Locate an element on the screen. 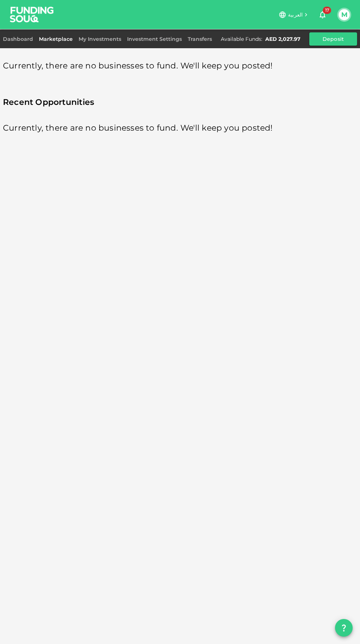 The width and height of the screenshot is (360, 644). button: M is located at coordinates (345, 15).